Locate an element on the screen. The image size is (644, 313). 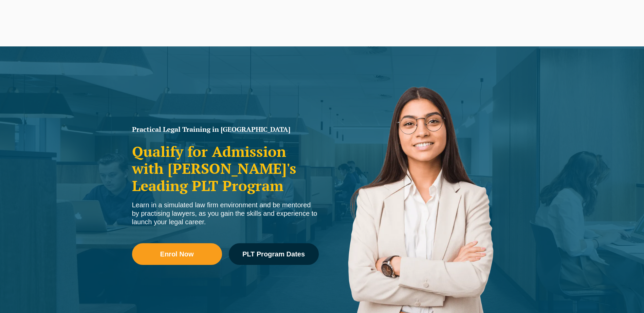
a: Enrol Now is located at coordinates (177, 254).